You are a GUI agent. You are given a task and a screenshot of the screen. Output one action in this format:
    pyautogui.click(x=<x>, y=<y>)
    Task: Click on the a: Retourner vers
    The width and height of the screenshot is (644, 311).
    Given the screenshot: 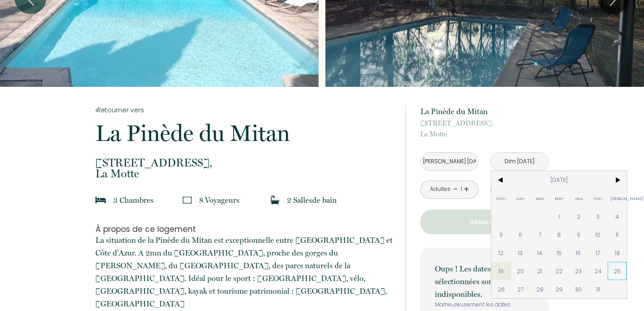 What is the action you would take?
    pyautogui.click(x=244, y=110)
    